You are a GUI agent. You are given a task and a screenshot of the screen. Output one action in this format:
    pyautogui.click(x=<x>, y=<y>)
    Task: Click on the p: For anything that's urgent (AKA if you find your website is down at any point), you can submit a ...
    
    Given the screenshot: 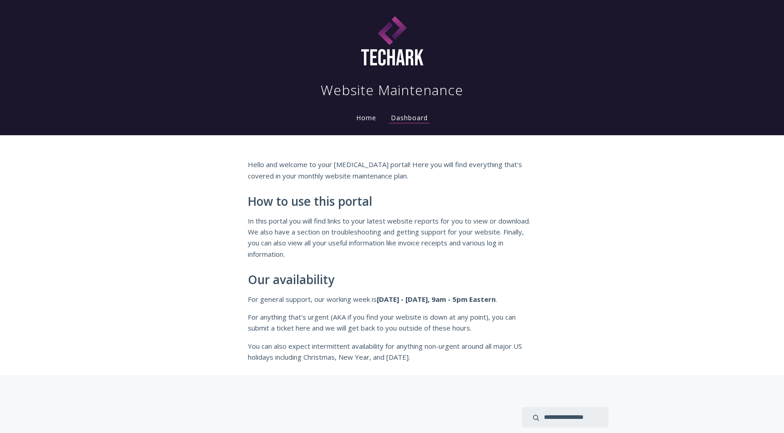 What is the action you would take?
    pyautogui.click(x=392, y=323)
    